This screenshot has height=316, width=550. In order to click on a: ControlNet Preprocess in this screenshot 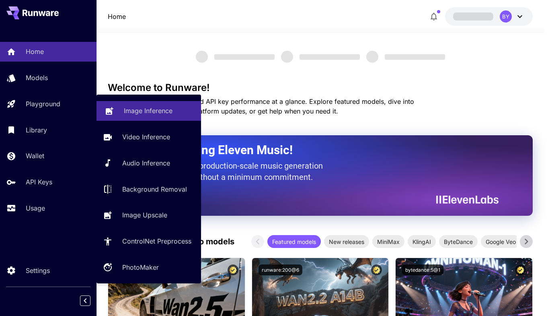, I will do `click(149, 241)`.